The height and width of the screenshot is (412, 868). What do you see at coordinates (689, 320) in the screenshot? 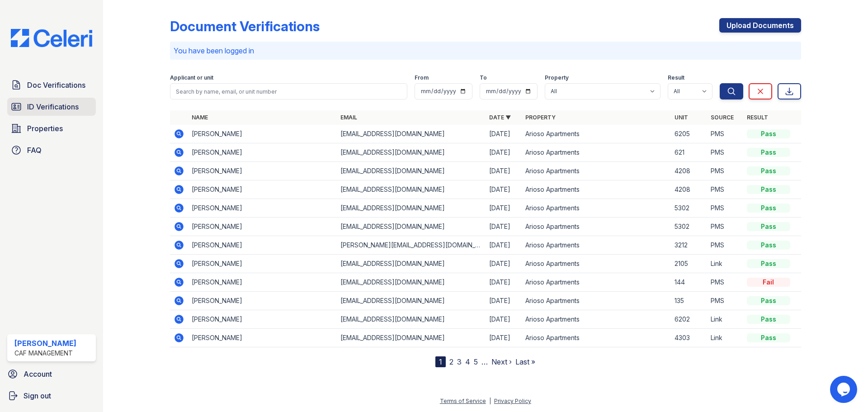
I see `td: 6202` at bounding box center [689, 320].